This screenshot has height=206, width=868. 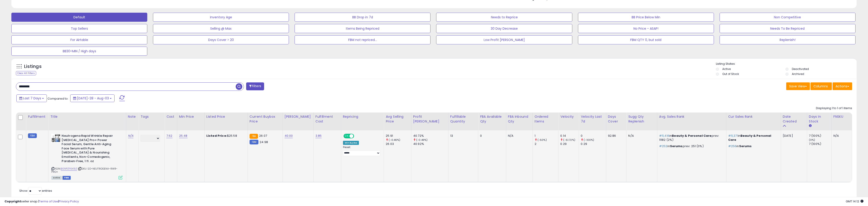 I want to click on span: OFF, so click(x=357, y=136).